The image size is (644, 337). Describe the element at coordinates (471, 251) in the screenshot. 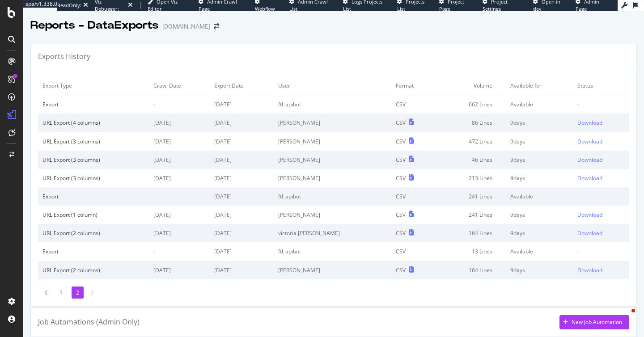

I see `td: 13 Lines` at that location.